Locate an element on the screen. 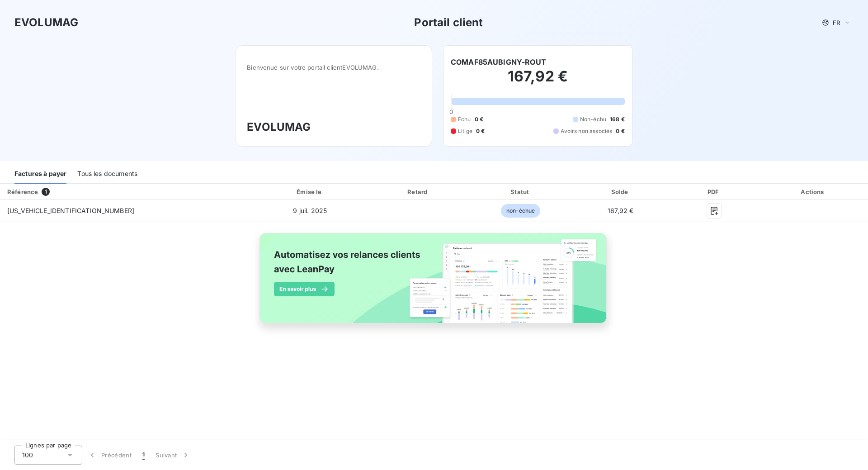  button: Précédent is located at coordinates (109, 455).